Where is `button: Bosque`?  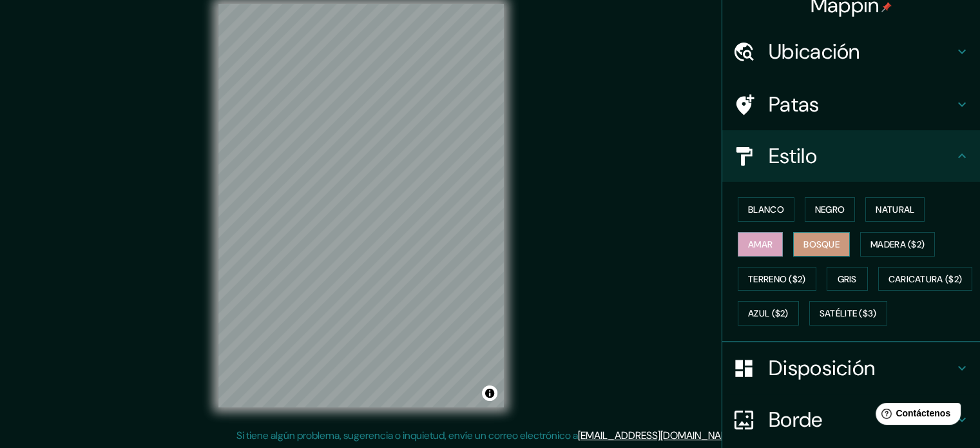
button: Bosque is located at coordinates (821, 245).